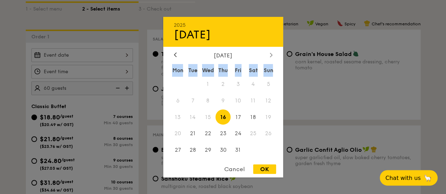 This screenshot has height=194, width=446. What do you see at coordinates (268, 117) in the screenshot?
I see `span: 19` at bounding box center [268, 117].